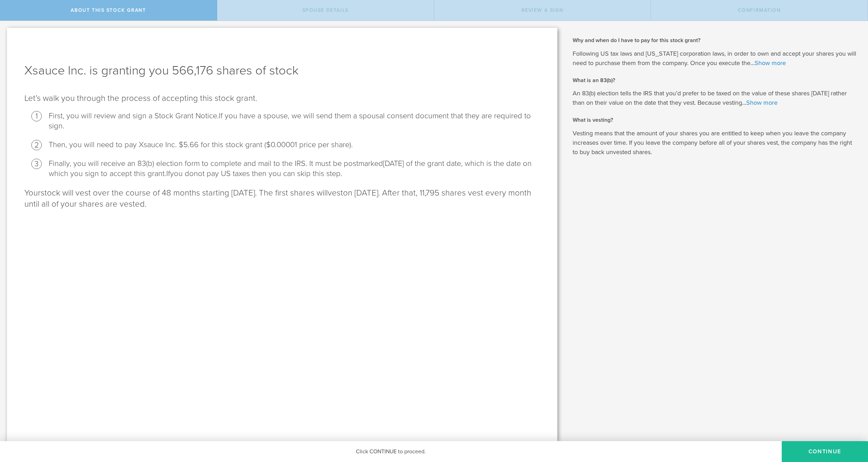 The height and width of the screenshot is (462, 868). Describe the element at coordinates (32, 193) in the screenshot. I see `span: Your` at that location.